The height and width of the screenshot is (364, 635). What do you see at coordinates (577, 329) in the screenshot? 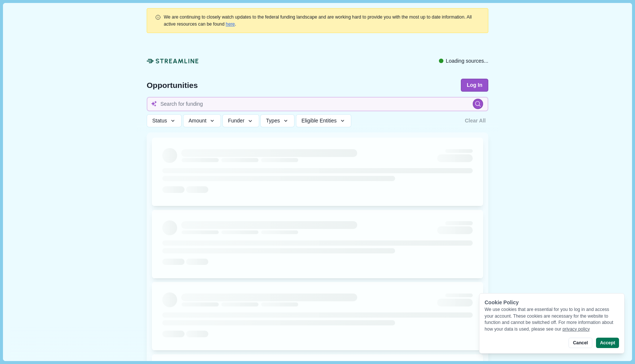
I see `a: privacy policy` at bounding box center [577, 329].